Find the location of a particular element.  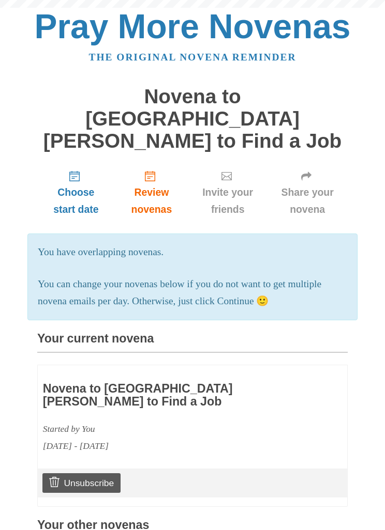

span: Share your novena is located at coordinates (307, 201).